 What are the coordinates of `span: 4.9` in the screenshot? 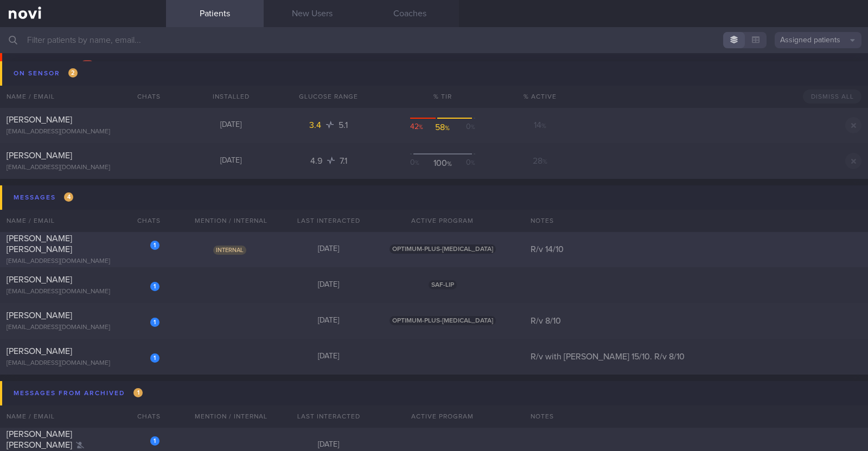 It's located at (317, 161).